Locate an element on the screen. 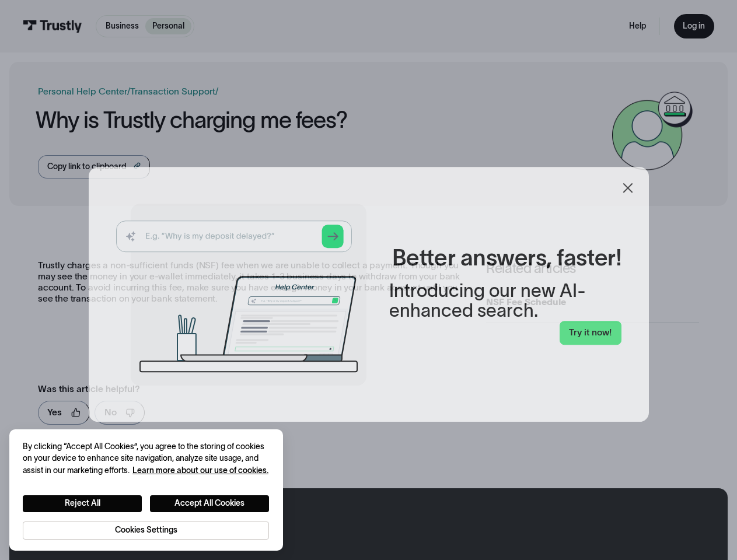 This screenshot has height=560, width=737. button: Reject All is located at coordinates (83, 503).